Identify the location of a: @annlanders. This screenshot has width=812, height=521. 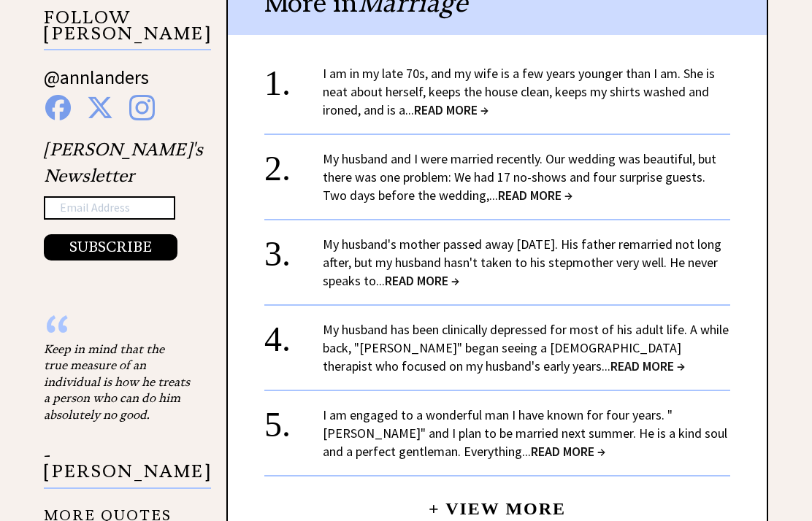
(96, 84).